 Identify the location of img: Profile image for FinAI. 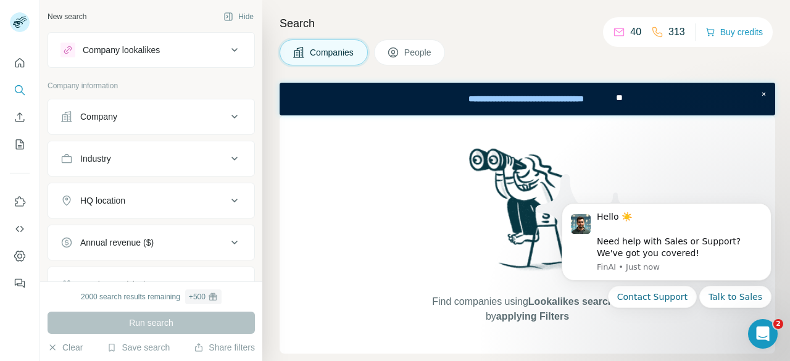
(38, 35).